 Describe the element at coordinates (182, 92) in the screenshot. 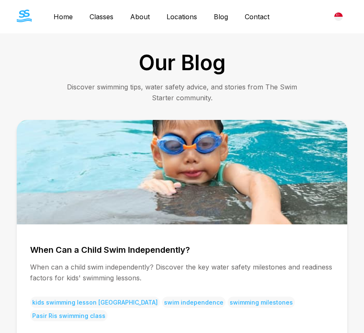

I see `p: Discover swimming tips, water safety advice, and stories from The Swim Starter community.` at that location.